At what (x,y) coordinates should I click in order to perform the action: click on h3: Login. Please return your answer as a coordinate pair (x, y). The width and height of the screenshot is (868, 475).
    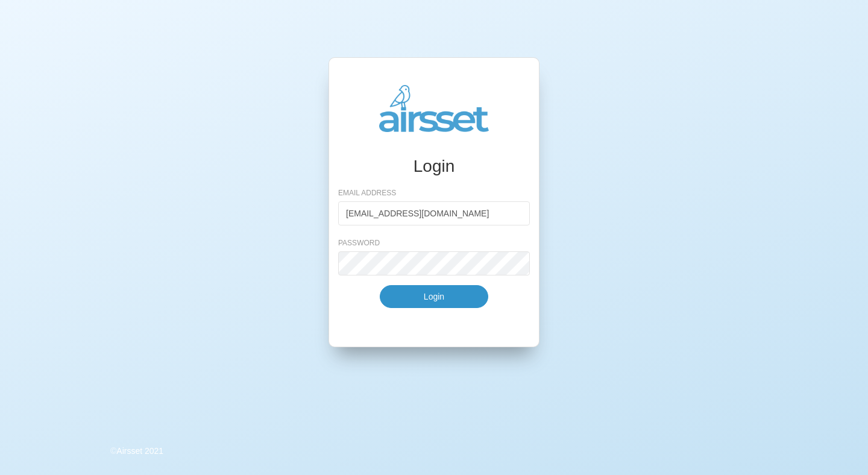
    Looking at the image, I should click on (434, 166).